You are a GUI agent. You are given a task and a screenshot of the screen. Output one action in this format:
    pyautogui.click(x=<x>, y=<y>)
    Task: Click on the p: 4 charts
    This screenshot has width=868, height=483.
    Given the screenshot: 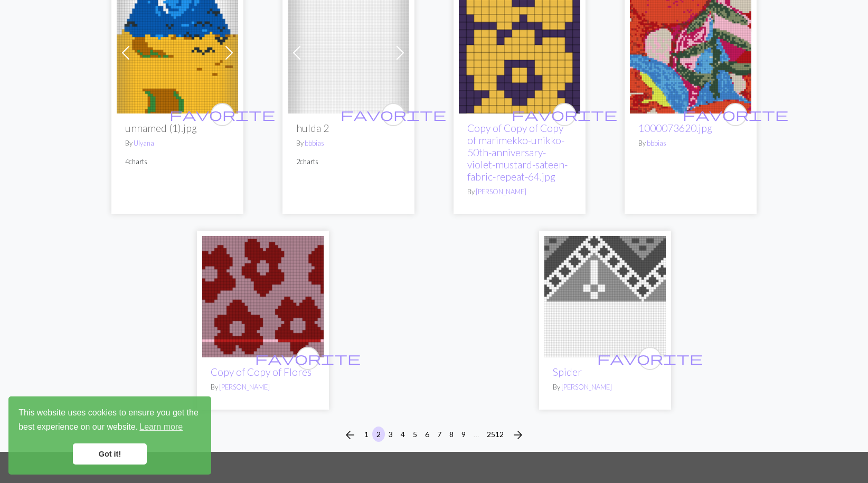 What is the action you would take?
    pyautogui.click(x=178, y=162)
    